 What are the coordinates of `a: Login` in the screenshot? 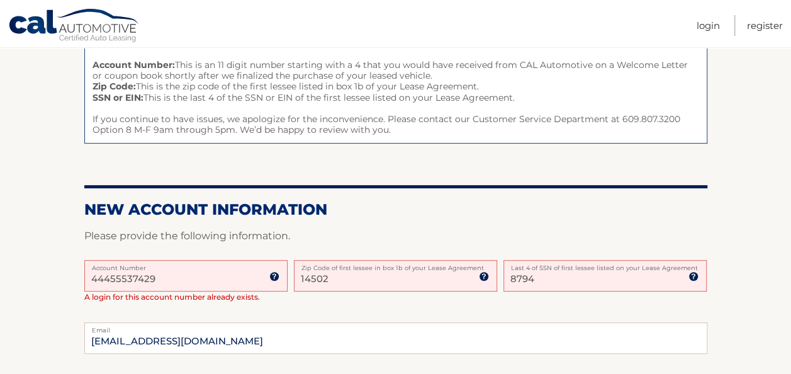 It's located at (708, 25).